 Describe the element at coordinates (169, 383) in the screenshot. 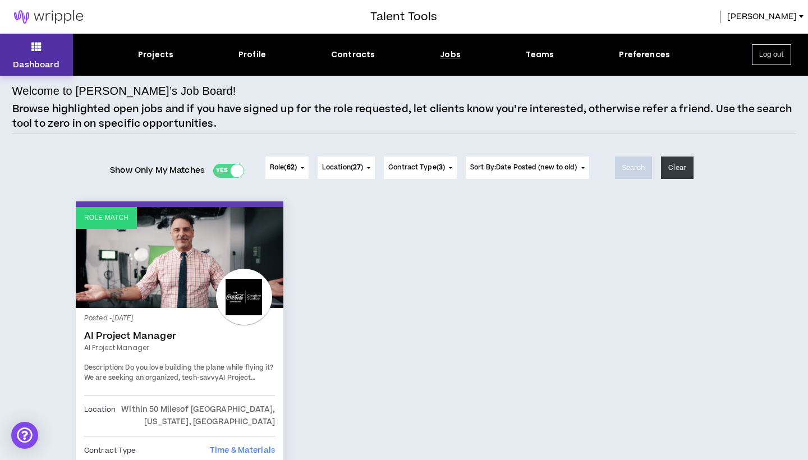

I see `strong: AI Project Manager` at that location.